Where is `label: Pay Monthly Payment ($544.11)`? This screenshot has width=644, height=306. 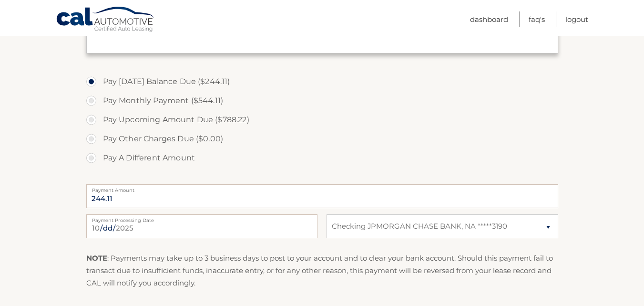 label: Pay Monthly Payment ($544.11) is located at coordinates (322, 101).